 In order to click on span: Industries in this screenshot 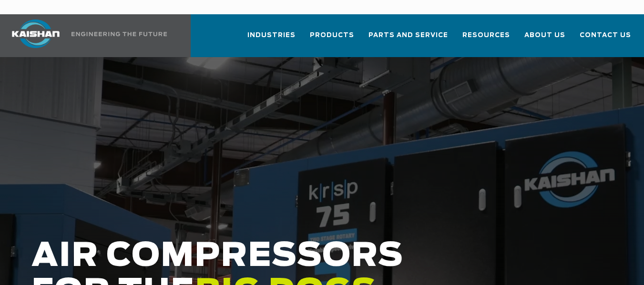, I will do `click(272, 35)`.